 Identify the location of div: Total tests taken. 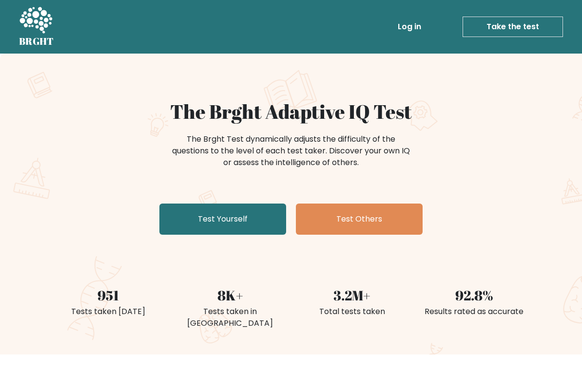
(352, 312).